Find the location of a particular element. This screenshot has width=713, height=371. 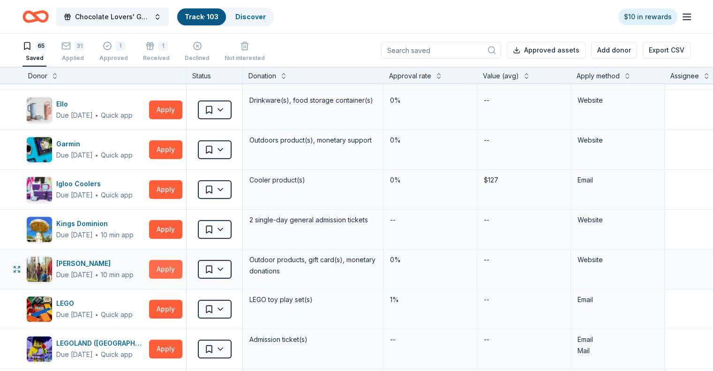

div: Donation is located at coordinates (262, 76).